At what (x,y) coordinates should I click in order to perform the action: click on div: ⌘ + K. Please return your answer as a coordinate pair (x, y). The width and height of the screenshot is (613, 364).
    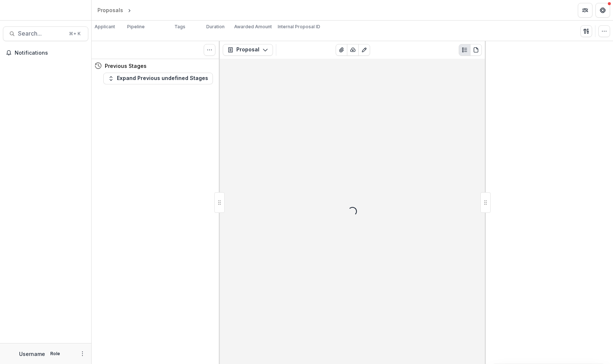
    Looking at the image, I should click on (74, 34).